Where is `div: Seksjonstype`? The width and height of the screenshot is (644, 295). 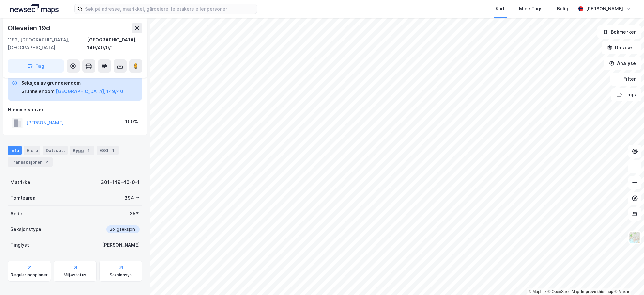
div: Seksjonstype is located at coordinates (26, 229).